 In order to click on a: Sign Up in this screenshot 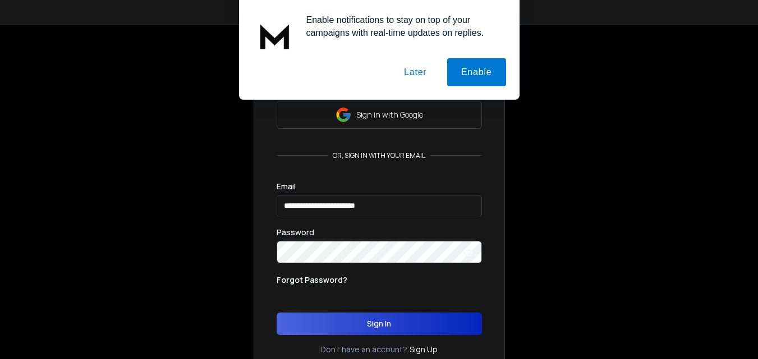, I will do `click(423, 350)`.